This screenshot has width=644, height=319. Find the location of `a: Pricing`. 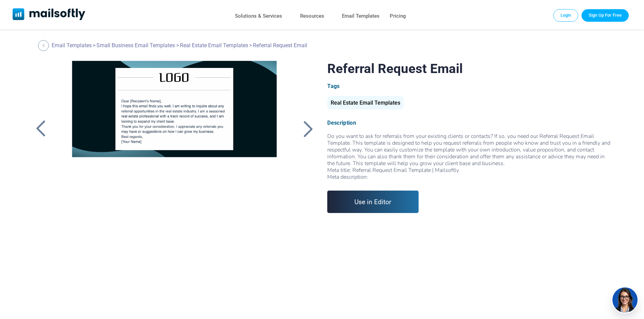

a: Pricing is located at coordinates (398, 16).